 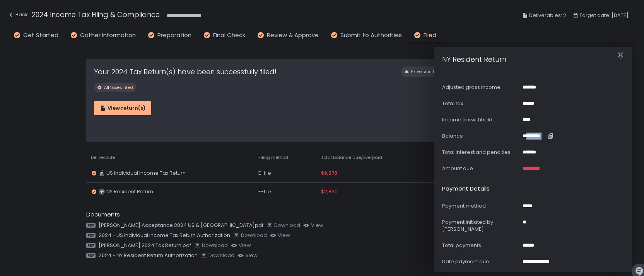 I want to click on h1: NY Resident Return, so click(x=474, y=54).